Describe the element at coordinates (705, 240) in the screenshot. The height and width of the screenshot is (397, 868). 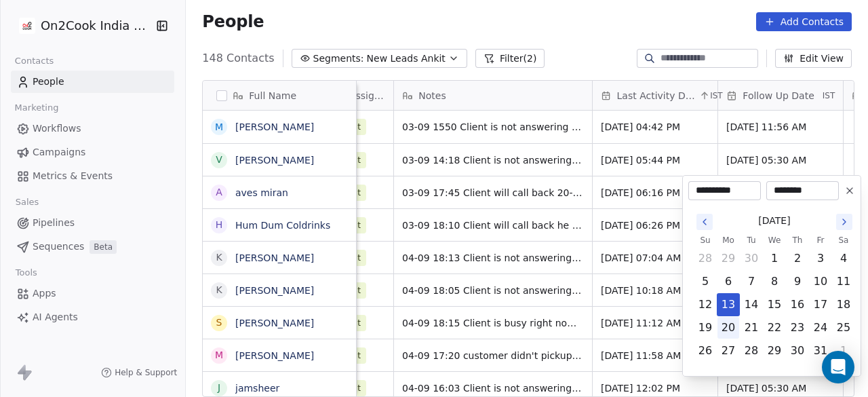
I see `th: Sunday` at that location.